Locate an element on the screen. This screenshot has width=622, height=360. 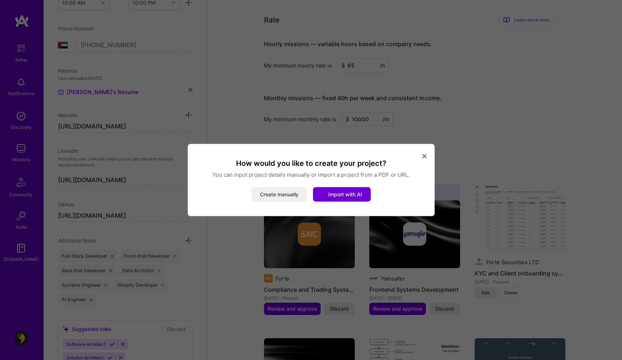
div: modal is located at coordinates (311, 180).